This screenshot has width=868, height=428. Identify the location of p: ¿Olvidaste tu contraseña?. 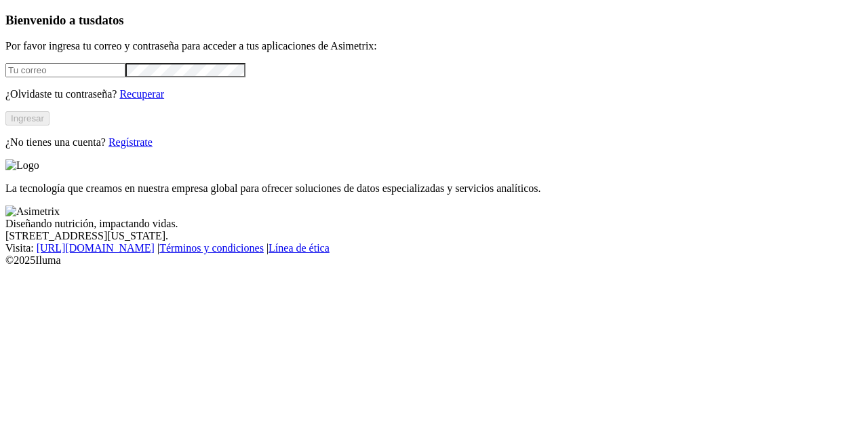
(434, 95).